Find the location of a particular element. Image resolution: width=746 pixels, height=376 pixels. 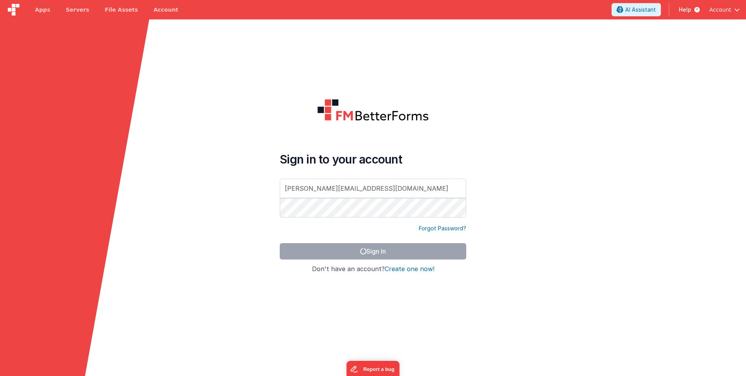

button: AI Assistant is located at coordinates (636, 10).